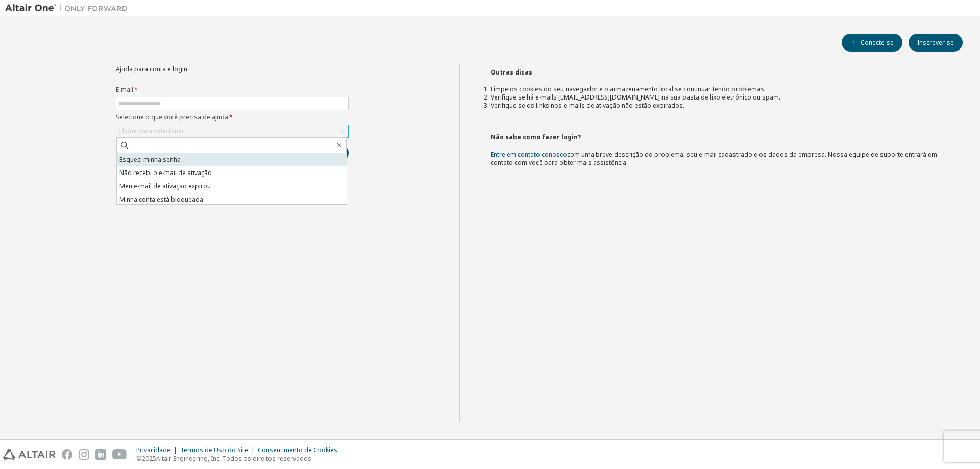 Image resolution: width=980 pixels, height=469 pixels. What do you see at coordinates (150, 159) in the screenshot?
I see `font: Esqueci minha senha` at bounding box center [150, 159].